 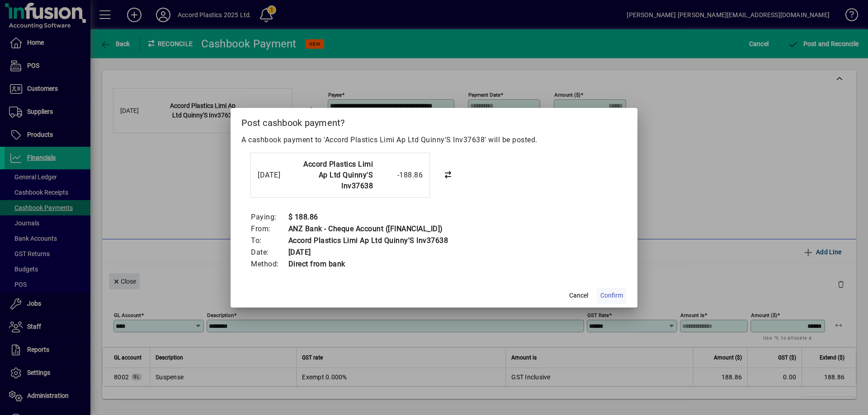 What do you see at coordinates (269, 229) in the screenshot?
I see `td: From:` at bounding box center [269, 229].